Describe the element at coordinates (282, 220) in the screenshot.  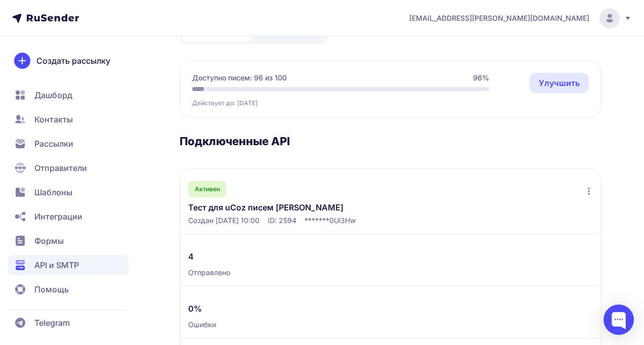
I see `span: ID: 2594` at that location.